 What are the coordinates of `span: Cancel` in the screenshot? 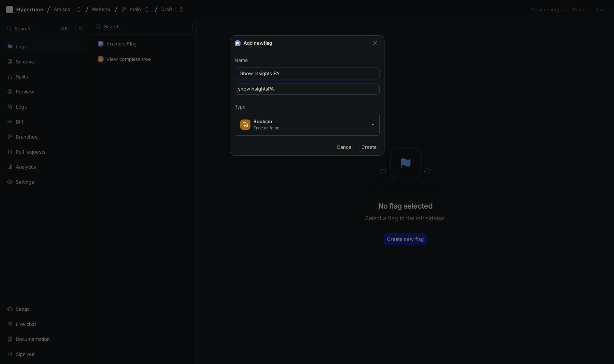 It's located at (345, 147).